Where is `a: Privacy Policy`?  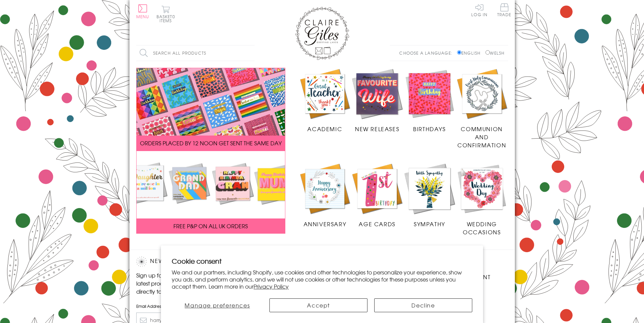
a: Privacy Policy is located at coordinates (271, 287).